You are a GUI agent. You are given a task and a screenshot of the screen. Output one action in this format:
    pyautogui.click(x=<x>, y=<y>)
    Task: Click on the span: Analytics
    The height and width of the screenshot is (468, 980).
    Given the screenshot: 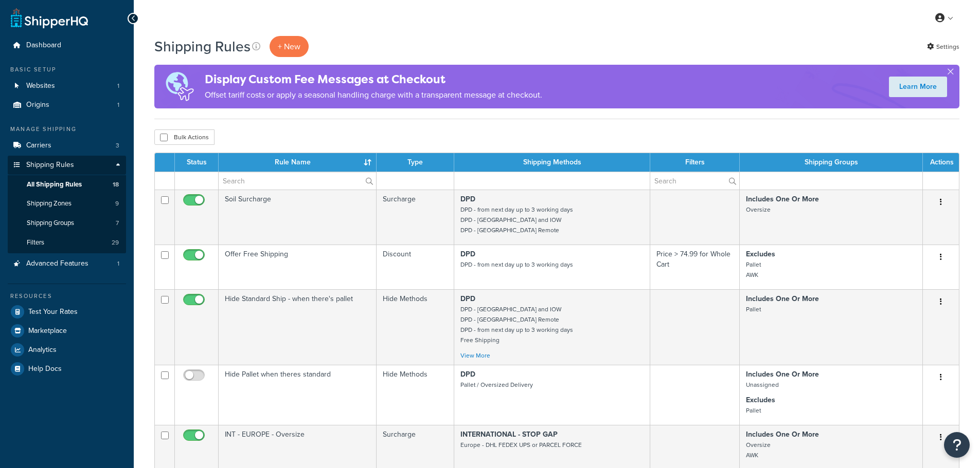 What is the action you would take?
    pyautogui.click(x=42, y=350)
    